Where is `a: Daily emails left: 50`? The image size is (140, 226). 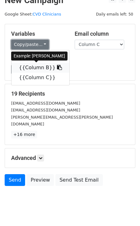 a: Daily emails left: 50 is located at coordinates (115, 14).